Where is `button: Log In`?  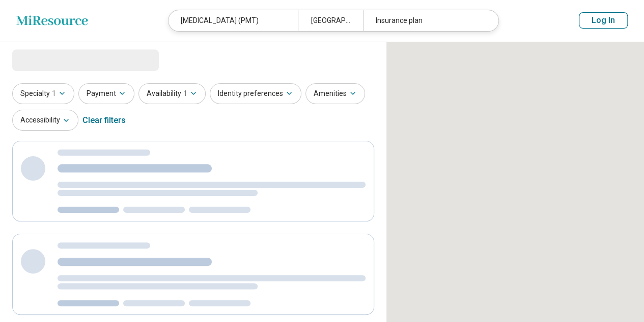 button: Log In is located at coordinates (603, 20).